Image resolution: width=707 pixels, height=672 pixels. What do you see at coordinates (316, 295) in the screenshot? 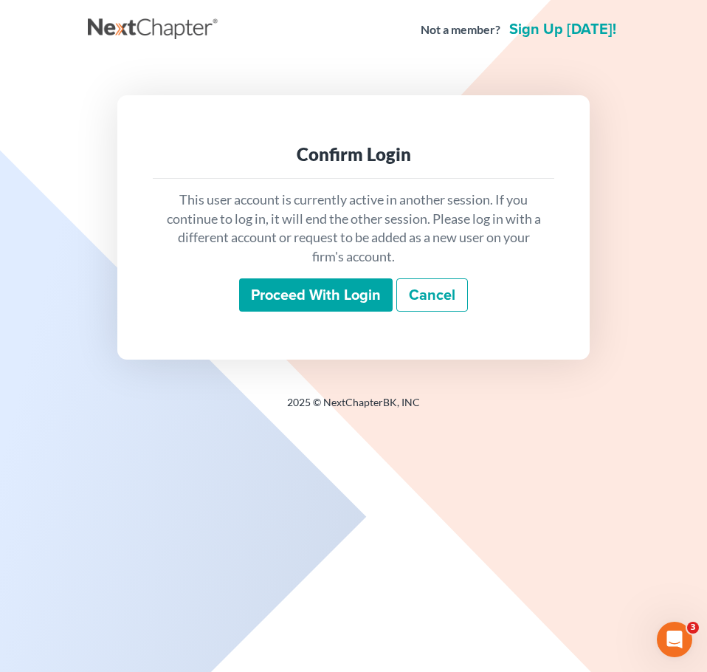
I see `input: Proceed with login` at bounding box center [316, 295].